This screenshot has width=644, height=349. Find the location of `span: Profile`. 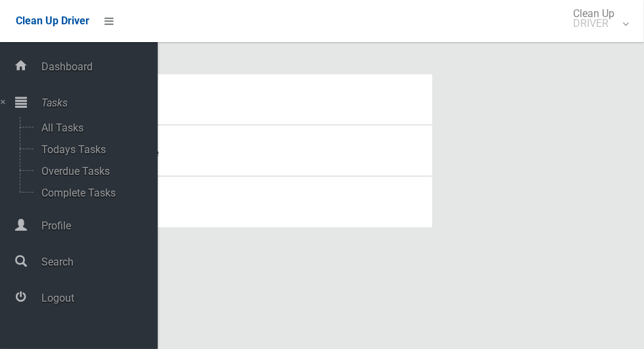

span: Profile is located at coordinates (97, 226).